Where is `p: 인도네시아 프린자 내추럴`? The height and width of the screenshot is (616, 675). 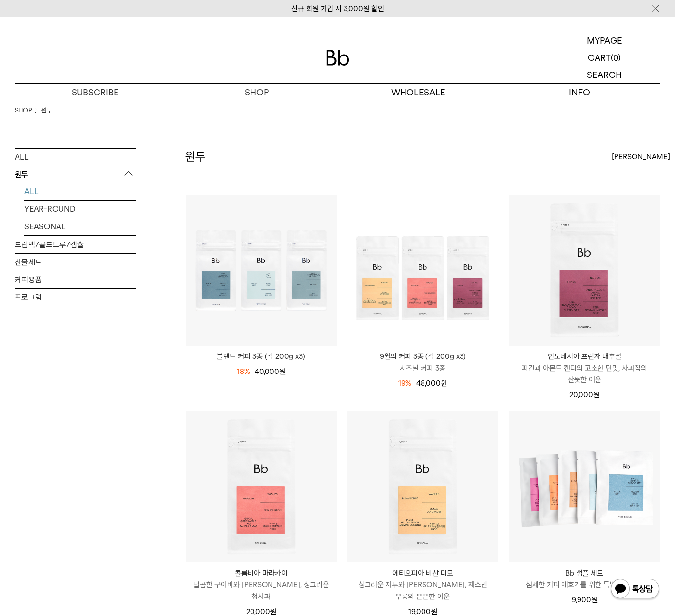 p: 인도네시아 프린자 내추럴 is located at coordinates (585, 357).